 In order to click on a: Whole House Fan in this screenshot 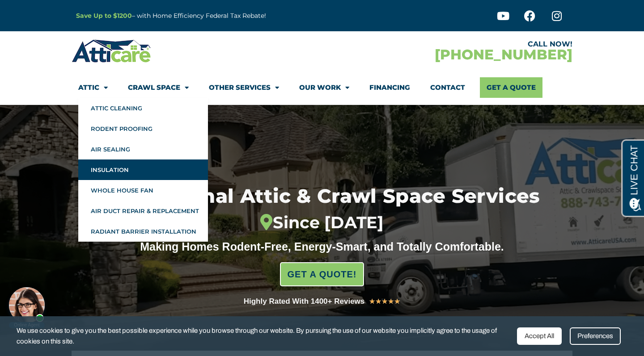, I will do `click(143, 190)`.